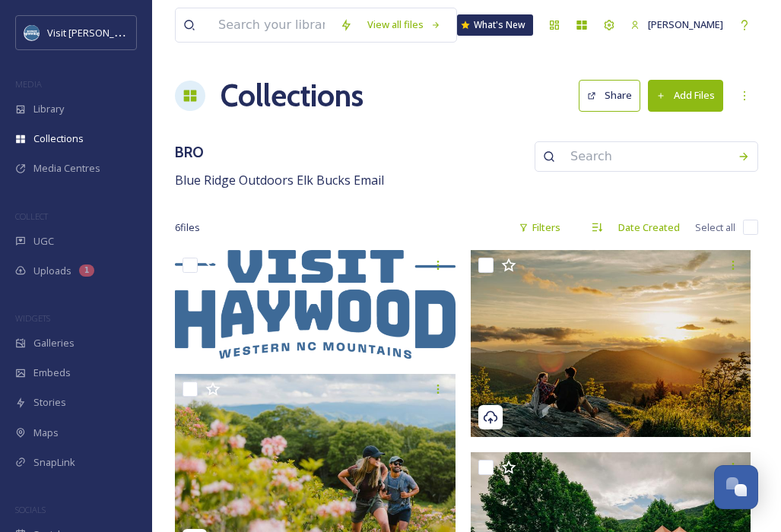 The image size is (781, 532). Describe the element at coordinates (46, 432) in the screenshot. I see `span: Maps` at that location.